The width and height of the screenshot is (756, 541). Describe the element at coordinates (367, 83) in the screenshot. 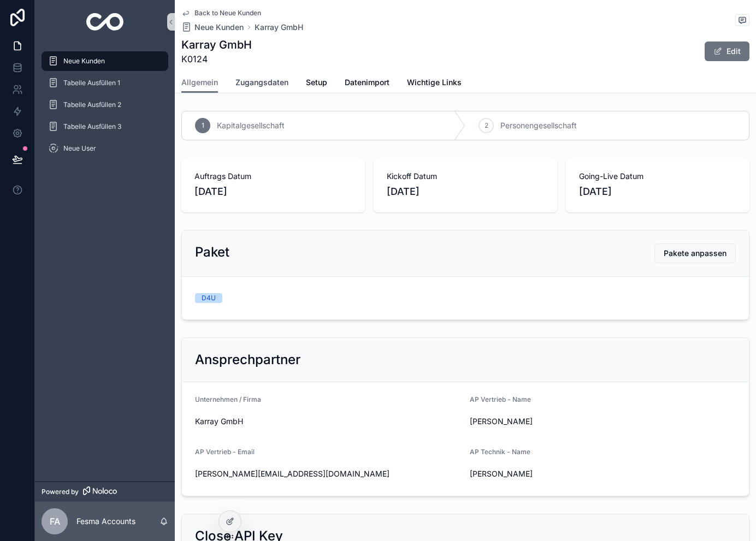

I see `span: Datenimport` at that location.